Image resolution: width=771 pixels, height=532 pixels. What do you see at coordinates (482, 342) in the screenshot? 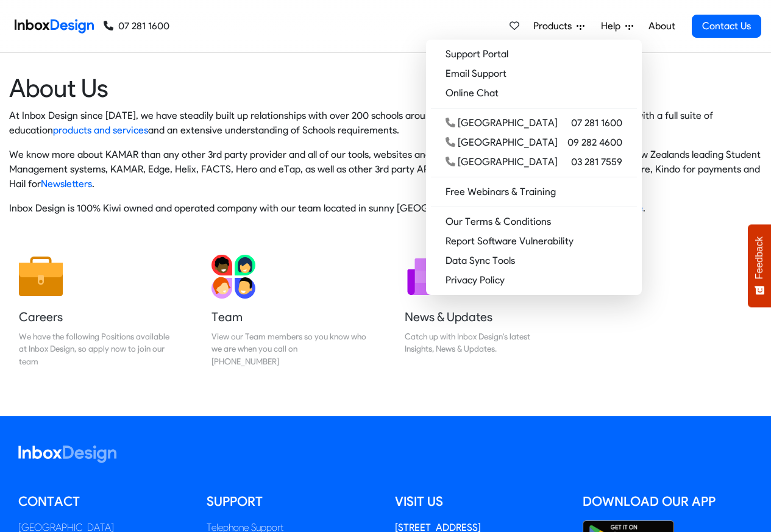
I see `div: Catch up with Inbox Design's latest Insights, News & Updates.` at bounding box center [482, 342].